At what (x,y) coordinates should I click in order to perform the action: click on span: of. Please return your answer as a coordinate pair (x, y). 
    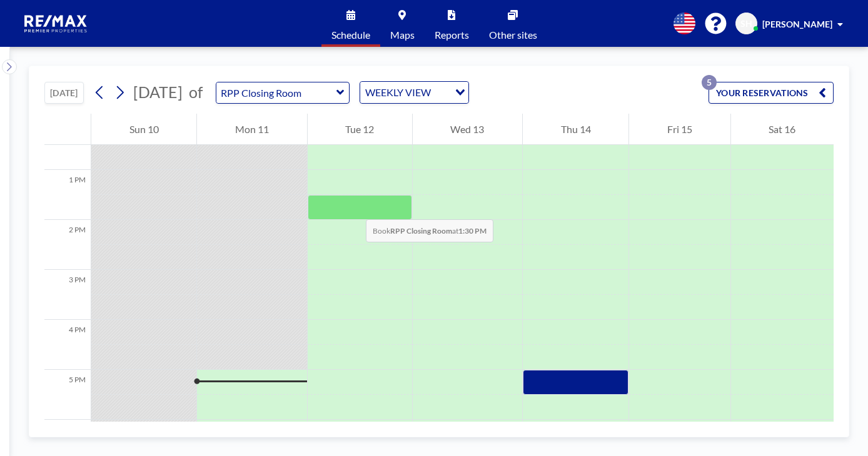
    Looking at the image, I should click on (196, 92).